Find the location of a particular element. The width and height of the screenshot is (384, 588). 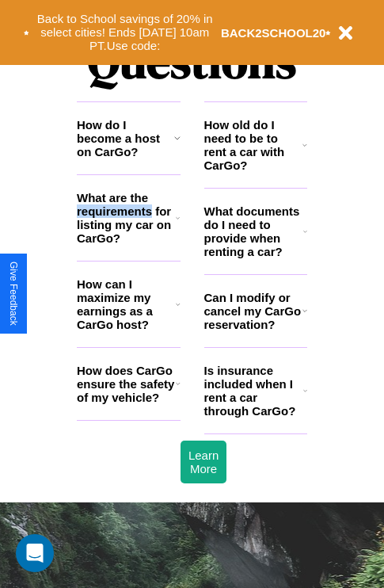

h3: What are the requirements for listing my car on CarGo? is located at coordinates (126, 218).